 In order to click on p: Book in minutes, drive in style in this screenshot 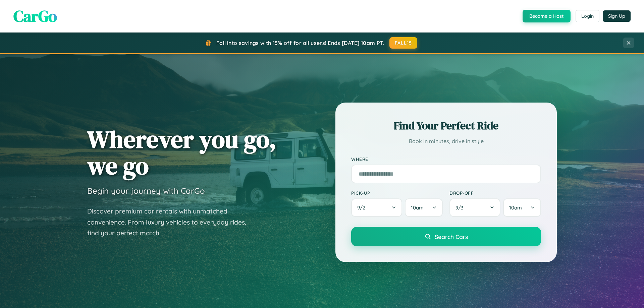, I will do `click(446, 141)`.